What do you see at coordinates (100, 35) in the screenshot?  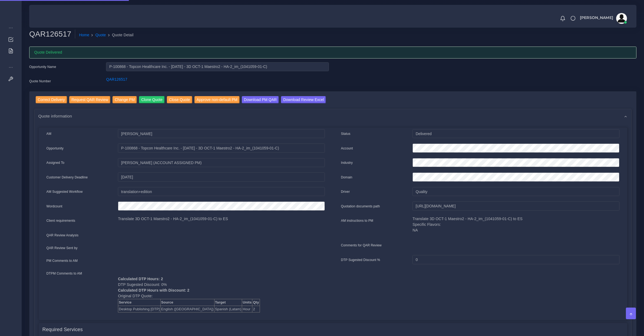 I see `a: Quote` at bounding box center [100, 35].